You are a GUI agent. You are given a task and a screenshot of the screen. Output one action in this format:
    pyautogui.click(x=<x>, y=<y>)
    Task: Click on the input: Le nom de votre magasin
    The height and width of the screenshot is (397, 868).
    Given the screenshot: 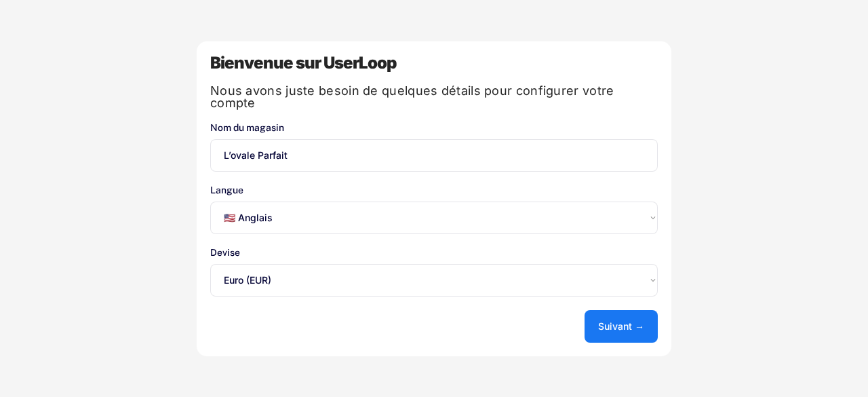 What is the action you would take?
    pyautogui.click(x=434, y=156)
    